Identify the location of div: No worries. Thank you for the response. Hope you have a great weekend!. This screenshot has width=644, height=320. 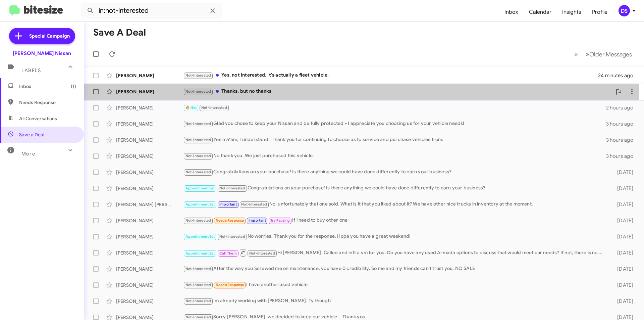
(395, 236).